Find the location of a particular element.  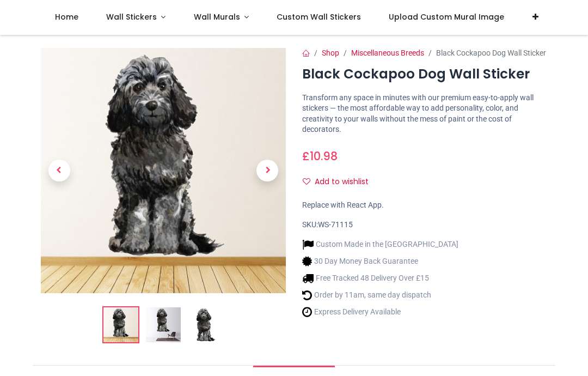

img: WS-71115-03 is located at coordinates (206, 325).